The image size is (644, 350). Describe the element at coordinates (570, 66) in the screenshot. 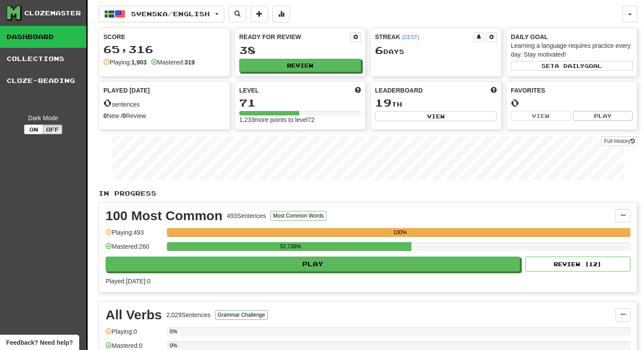

I see `span: a daily` at that location.